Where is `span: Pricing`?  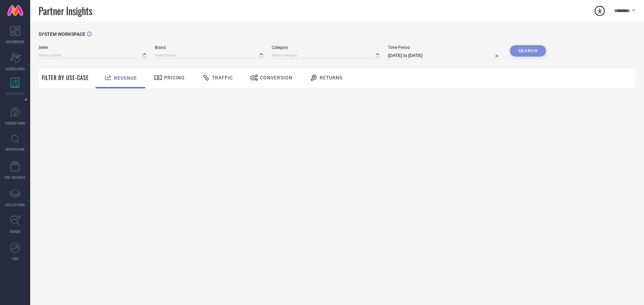
span: Pricing is located at coordinates (174, 78).